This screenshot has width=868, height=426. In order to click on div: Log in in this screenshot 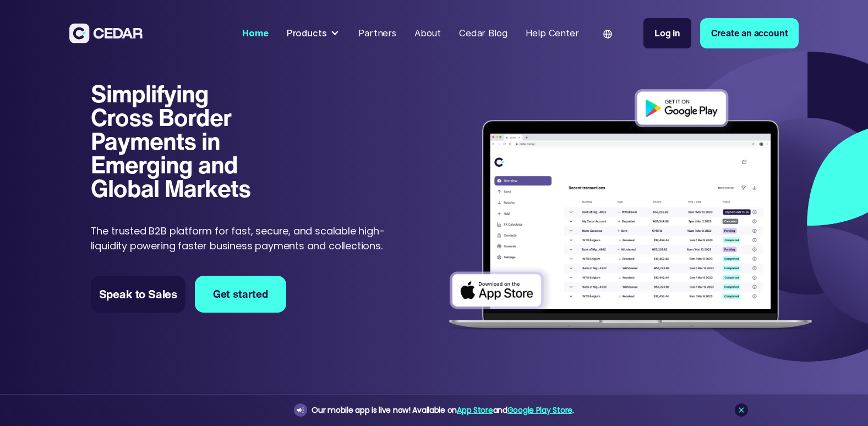, I will do `click(667, 33)`.